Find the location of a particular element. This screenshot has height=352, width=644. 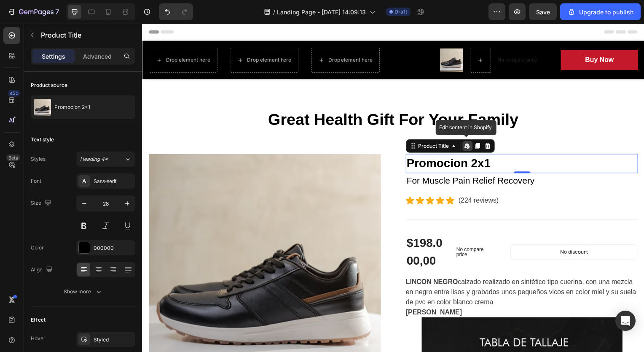

div: Effect is located at coordinates (38, 320).